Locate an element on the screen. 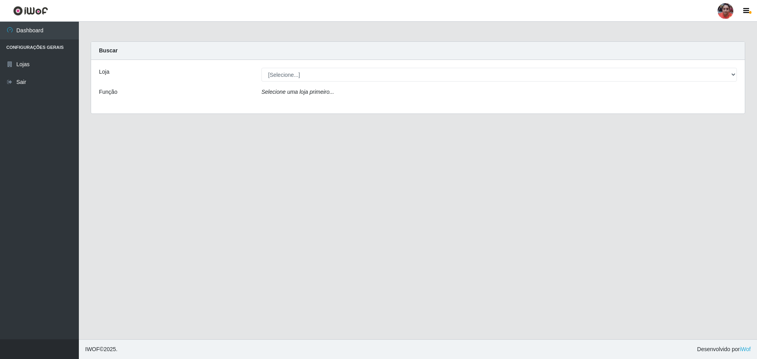  span: Desenvolvido por is located at coordinates (724, 349).